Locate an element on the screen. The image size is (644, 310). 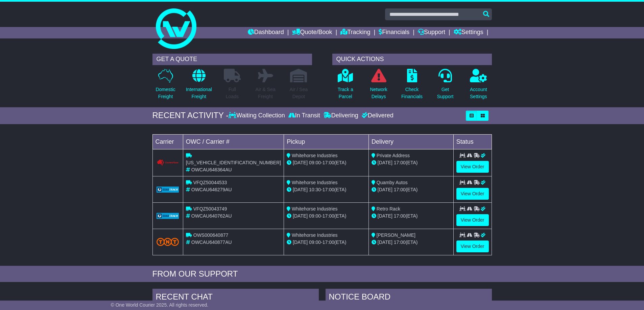
a: CheckFinancials is located at coordinates (411, 86).